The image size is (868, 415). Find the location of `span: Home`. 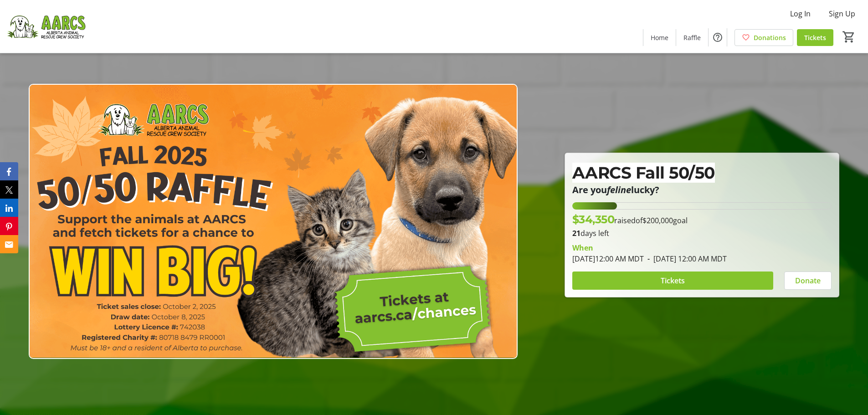

span: Home is located at coordinates (659, 37).